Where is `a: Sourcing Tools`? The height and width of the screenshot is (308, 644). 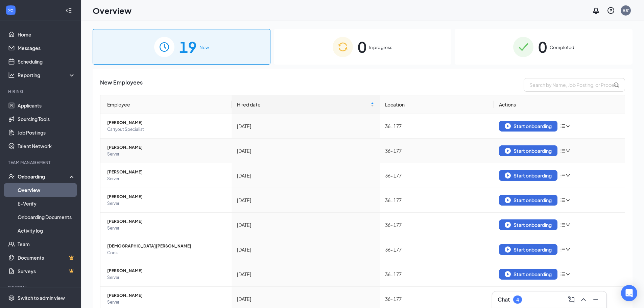 a: Sourcing Tools is located at coordinates (46, 119).